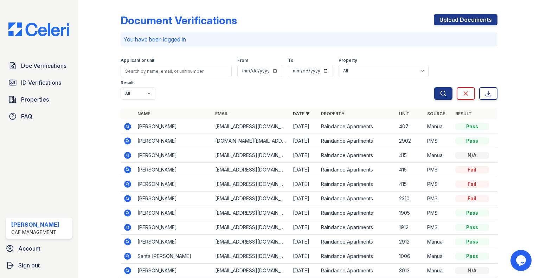  What do you see at coordinates (39, 29) in the screenshot?
I see `img: CE_Logo_Blue-a8612792a0a2168367f1c8372b55b34899dd931a85d93a1a3d3e32e68fde9ad4.png` at bounding box center [39, 29].